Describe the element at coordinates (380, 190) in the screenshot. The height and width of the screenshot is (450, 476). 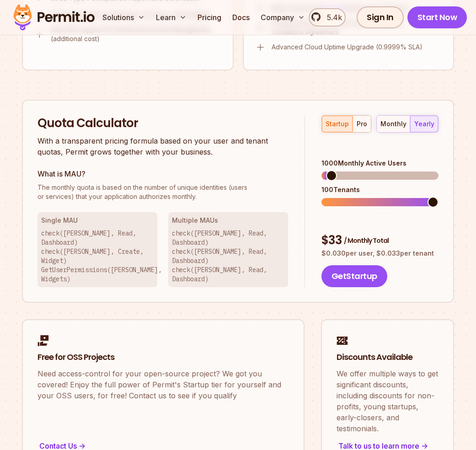
I see `div: 100 Tenants` at that location.